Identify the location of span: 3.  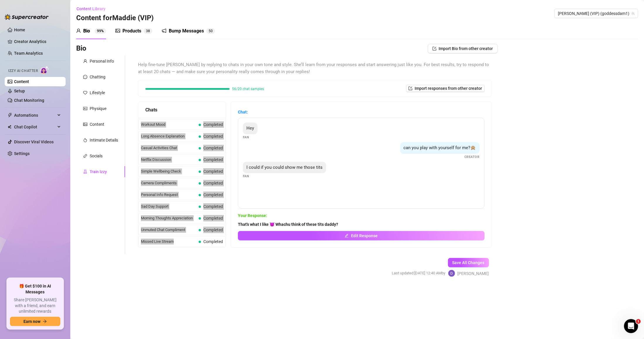
(147, 31).